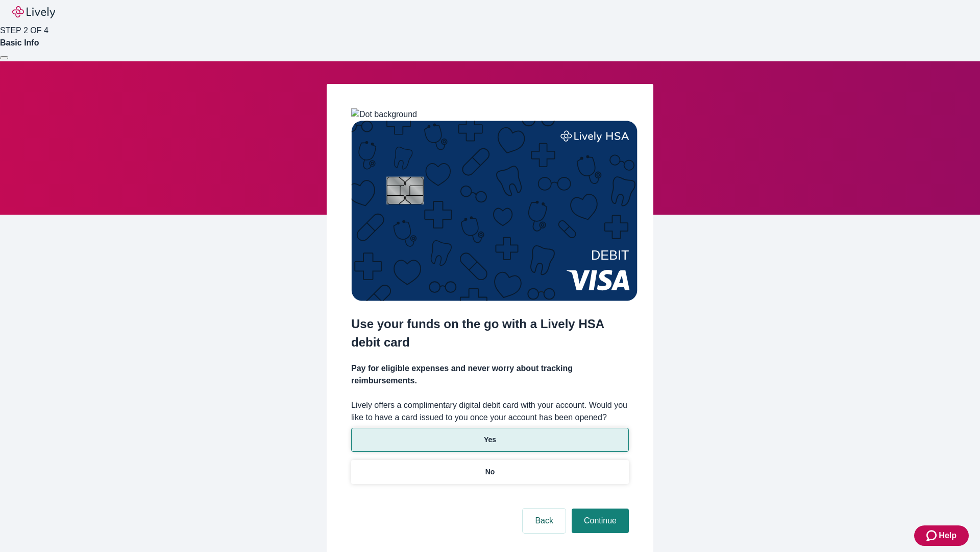  What do you see at coordinates (490, 471) in the screenshot?
I see `button: No` at bounding box center [490, 471].